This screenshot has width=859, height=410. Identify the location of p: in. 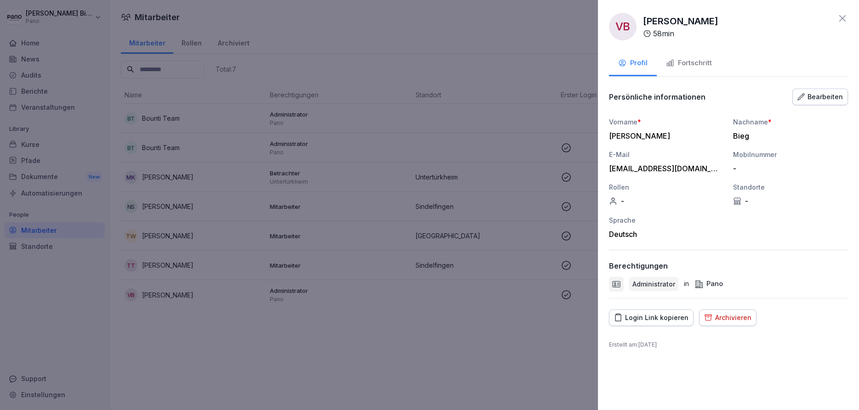
(686, 284).